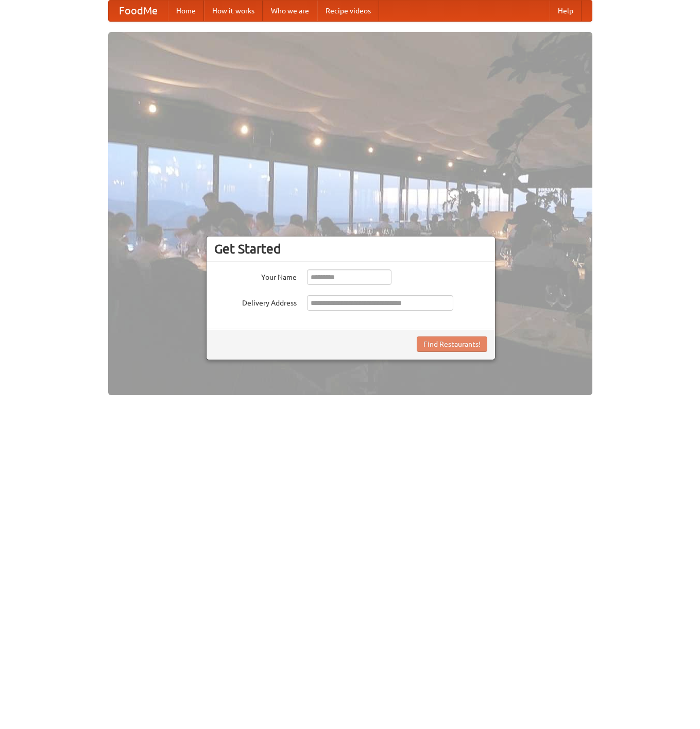  I want to click on a: FoodMe, so click(138, 11).